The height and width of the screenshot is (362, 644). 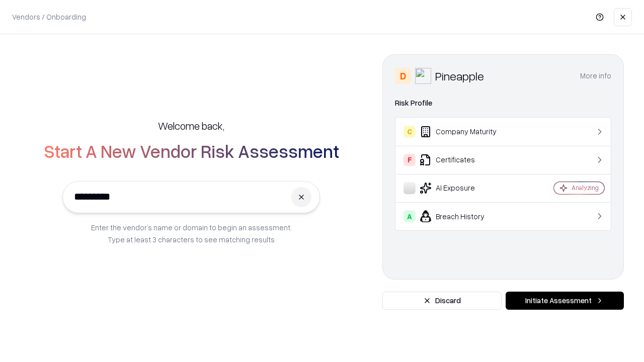 What do you see at coordinates (564, 301) in the screenshot?
I see `button: Initiate Assessment` at bounding box center [564, 301].